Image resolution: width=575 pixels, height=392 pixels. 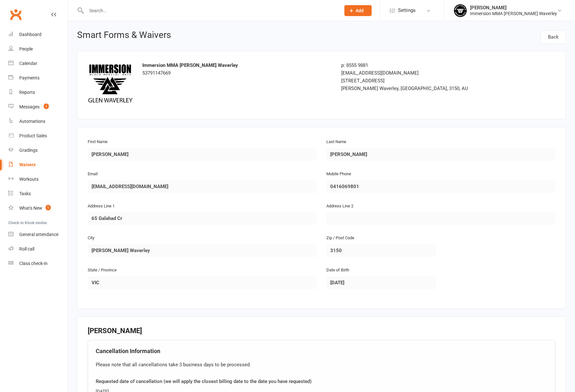 What do you see at coordinates (38, 92) in the screenshot?
I see `a: Reports` at bounding box center [38, 92].